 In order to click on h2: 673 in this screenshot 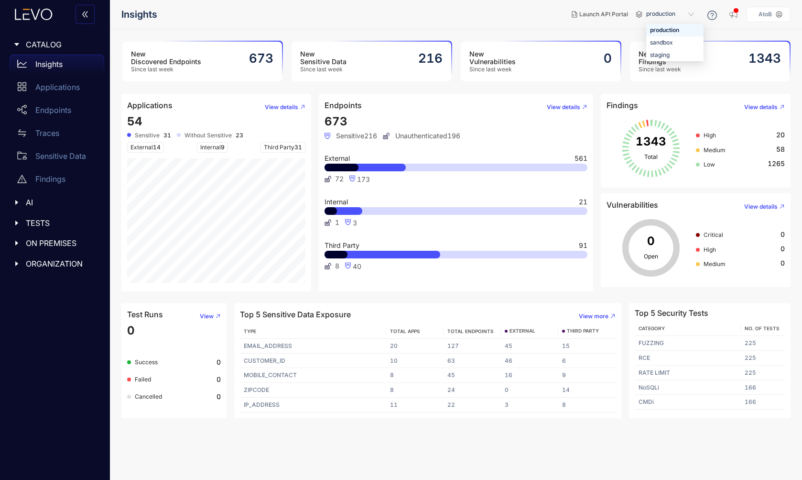, I will do `click(261, 58)`.